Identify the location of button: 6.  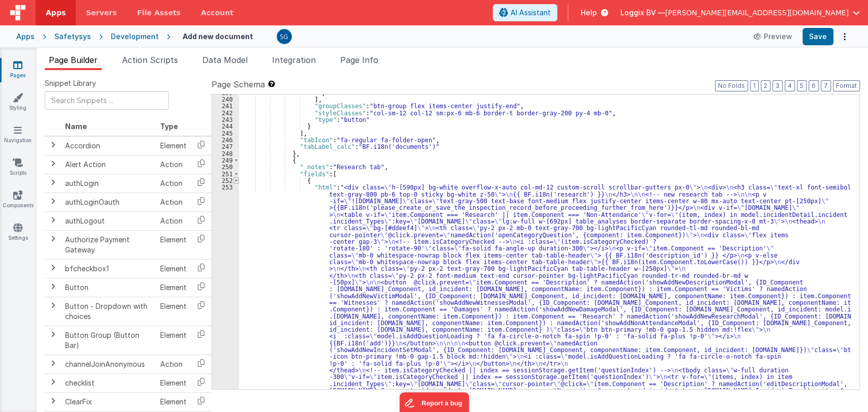
(813, 86).